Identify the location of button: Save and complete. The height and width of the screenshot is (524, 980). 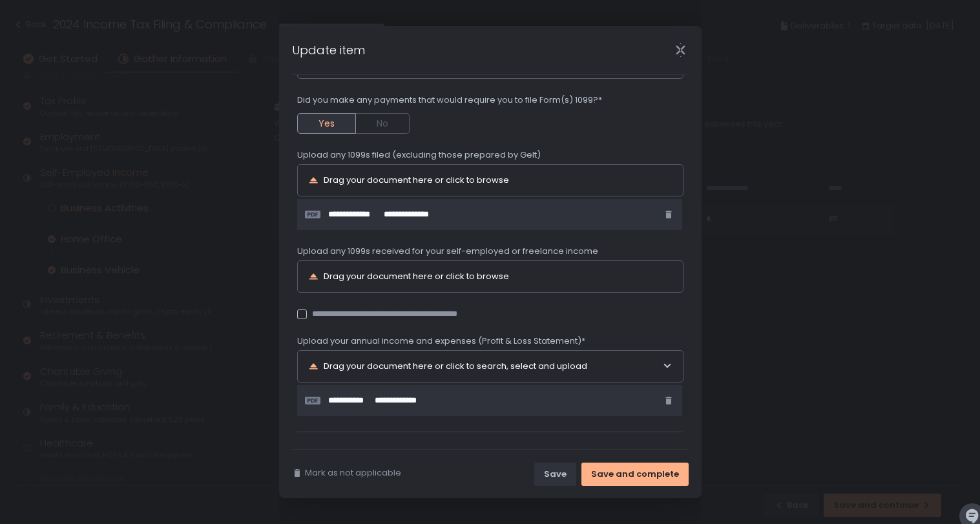
(635, 474).